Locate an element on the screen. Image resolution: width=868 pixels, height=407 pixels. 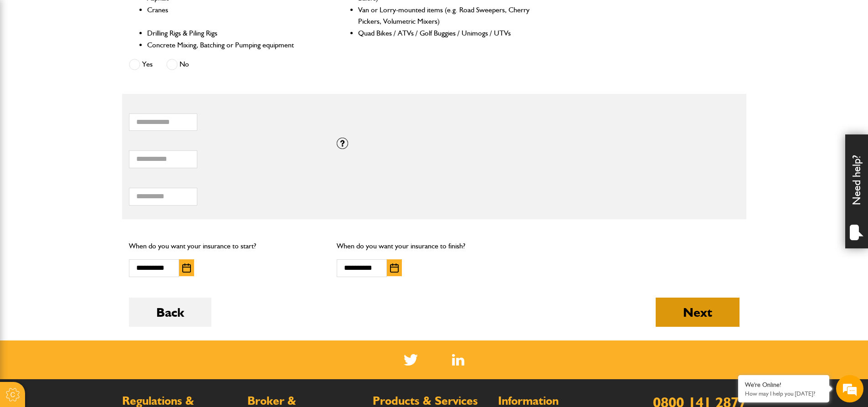
li: Drilling Rigs & Piling Rigs is located at coordinates (233, 33).